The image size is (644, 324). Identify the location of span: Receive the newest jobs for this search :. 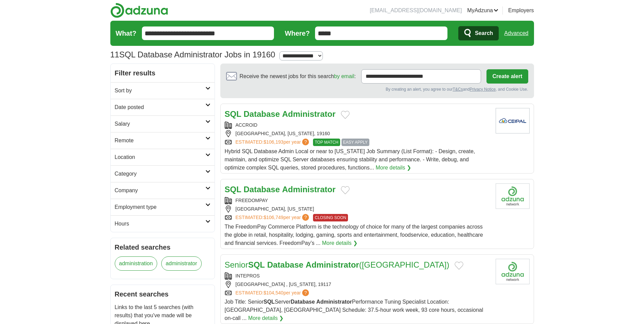
(298, 76).